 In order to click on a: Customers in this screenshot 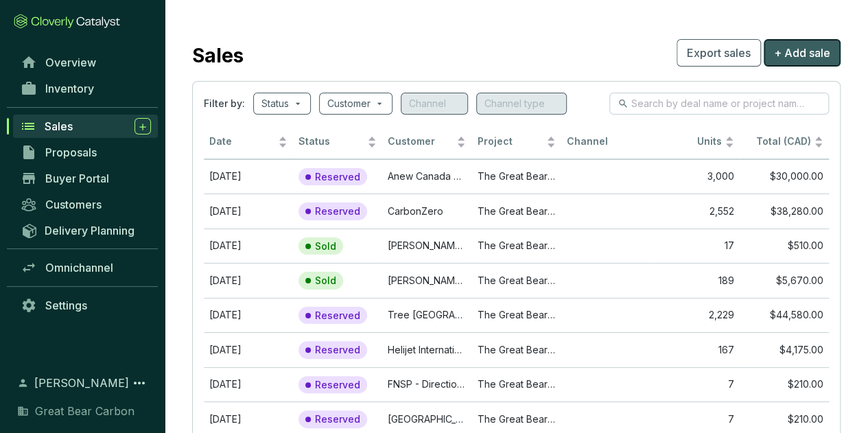, I will do `click(86, 205)`.